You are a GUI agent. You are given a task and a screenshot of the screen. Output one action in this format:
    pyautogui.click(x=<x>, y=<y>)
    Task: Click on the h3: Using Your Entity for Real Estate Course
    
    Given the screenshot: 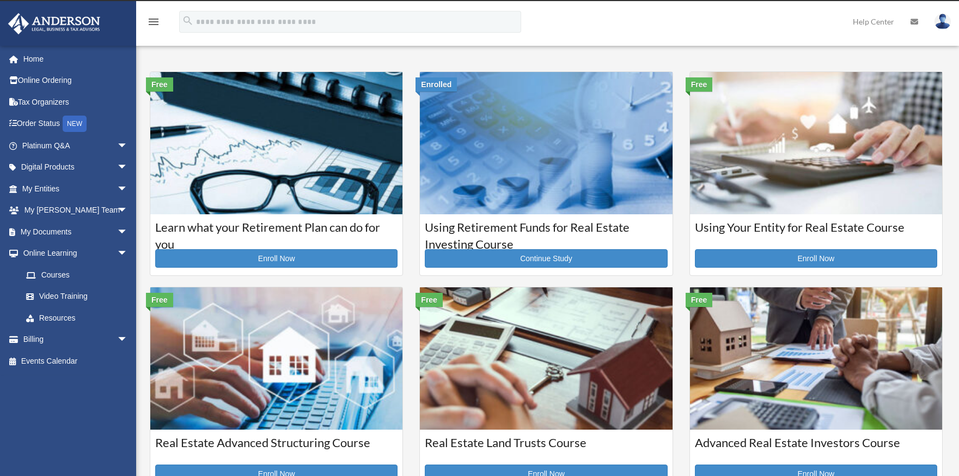 What is the action you would take?
    pyautogui.click(x=816, y=233)
    